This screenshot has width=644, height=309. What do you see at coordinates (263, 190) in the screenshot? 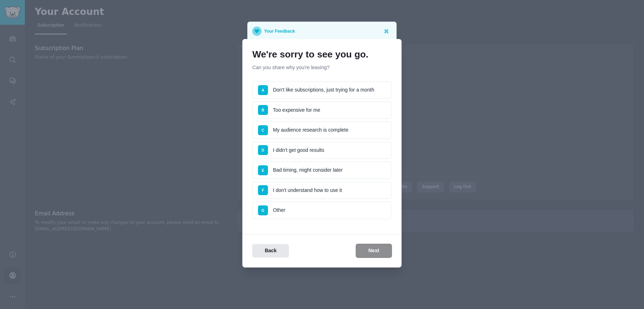
I see `span: F` at bounding box center [263, 190].